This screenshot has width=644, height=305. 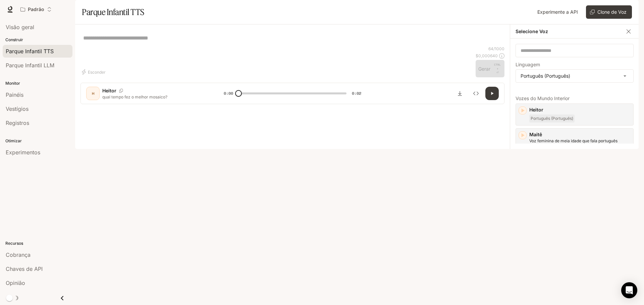 I want to click on font: Vozes do Mundo Interior, so click(x=542, y=98).